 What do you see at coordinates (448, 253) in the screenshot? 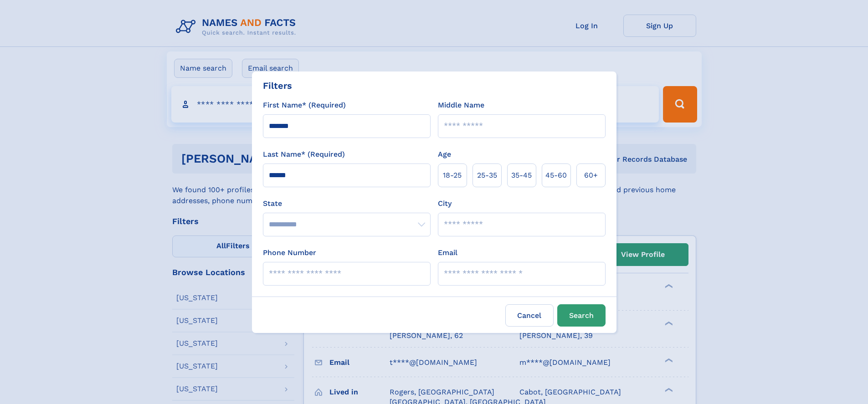
I see `label: Email` at bounding box center [448, 253].